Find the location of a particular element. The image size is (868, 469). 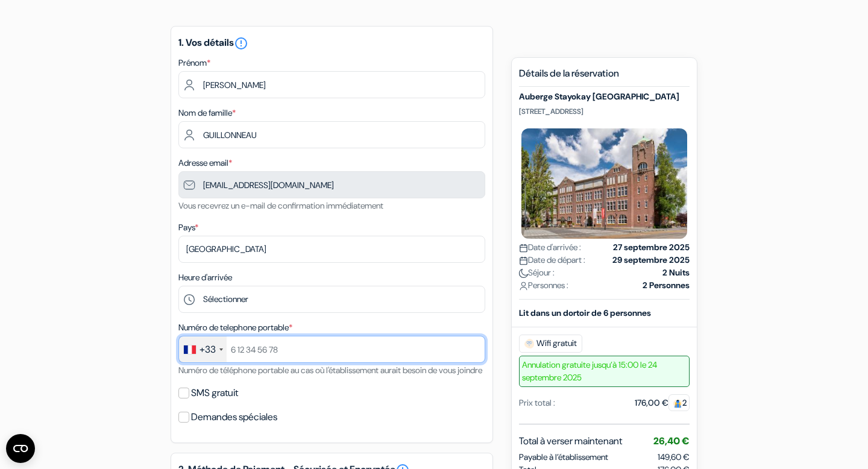

input: Entrez votre prénom is located at coordinates (332, 85).